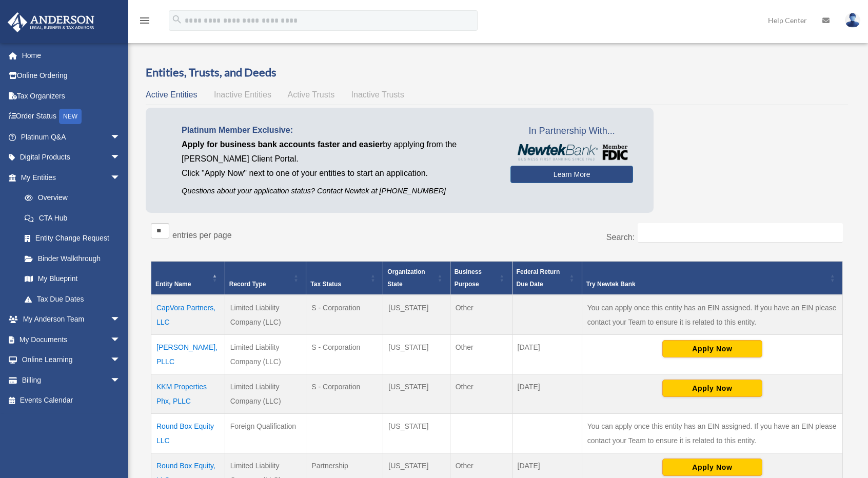  Describe the element at coordinates (620, 237) in the screenshot. I see `label: Search:` at that location.